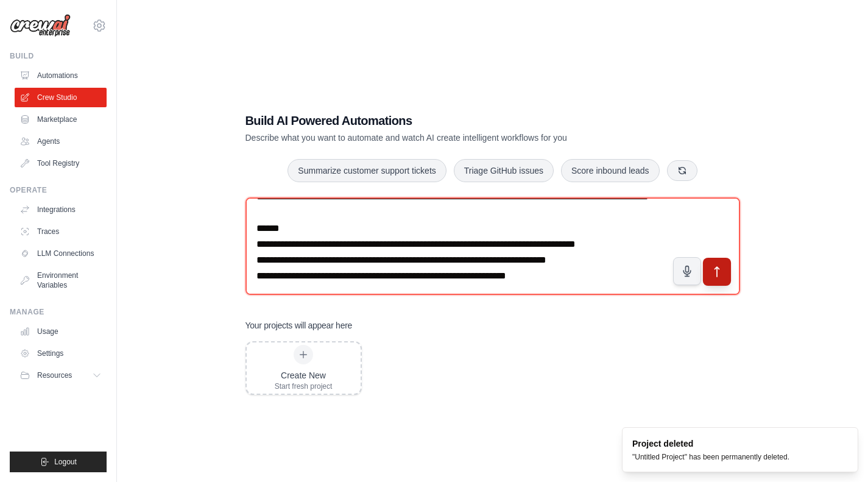 The height and width of the screenshot is (482, 868). Describe the element at coordinates (40, 26) in the screenshot. I see `img: Logo` at that location.